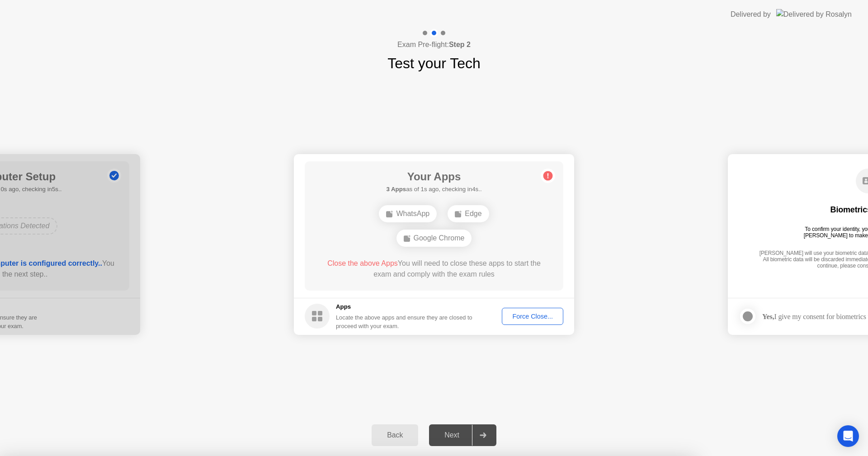  I want to click on h4: Exam Pre-flight:, so click(434, 45).